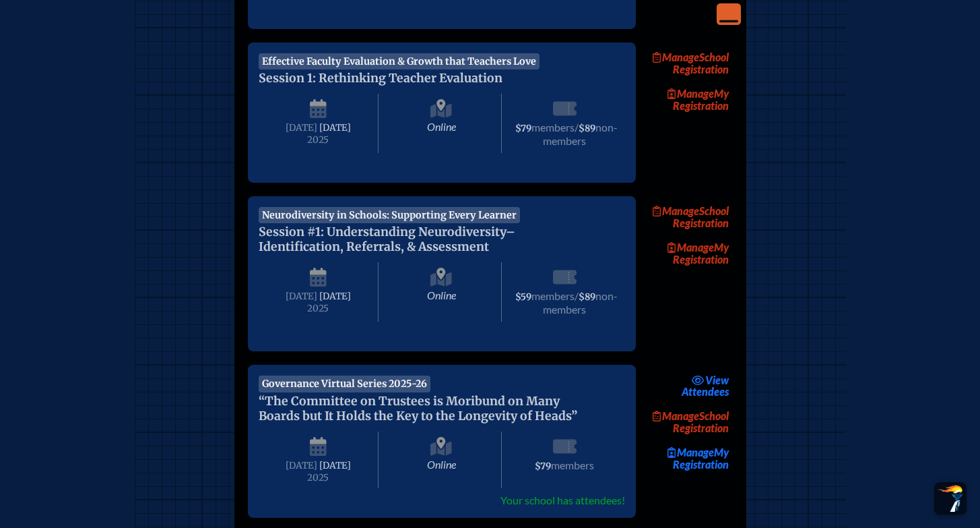 Image resolution: width=980 pixels, height=528 pixels. I want to click on span: Neurodiversity in Schools: Supporting Every Learner, so click(389, 215).